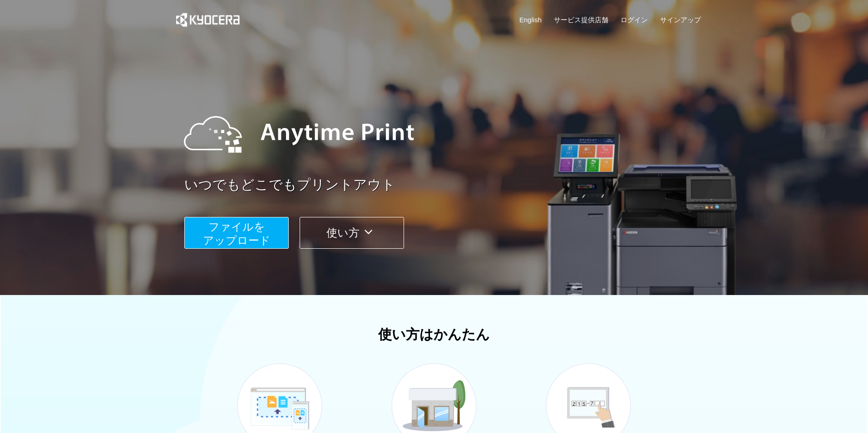 The width and height of the screenshot is (868, 433). What do you see at coordinates (446, 185) in the screenshot?
I see `a: いつでもどこでもプリントアウト` at bounding box center [446, 185].